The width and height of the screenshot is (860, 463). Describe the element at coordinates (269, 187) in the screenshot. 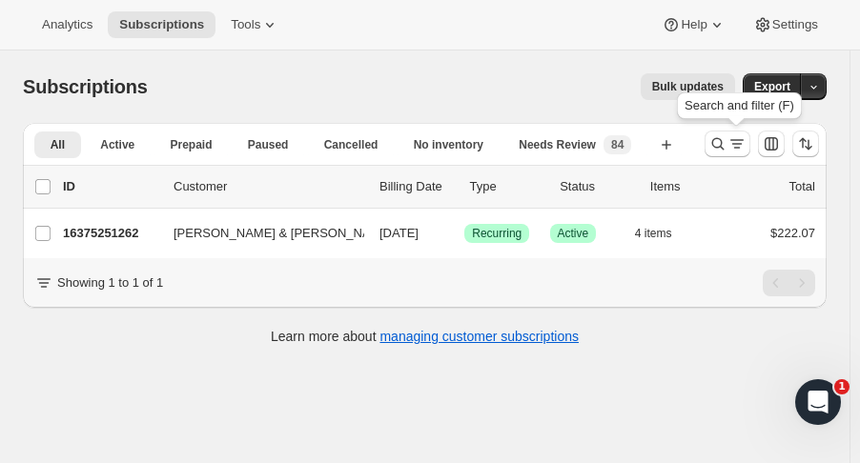

I see `p: Customer` at that location.